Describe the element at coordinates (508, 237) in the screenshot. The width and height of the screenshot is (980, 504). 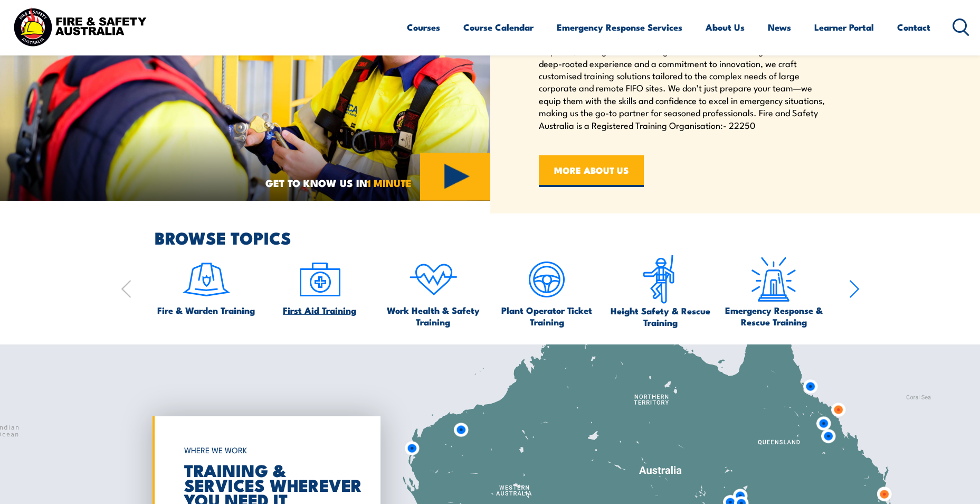
I see `h2: BROWSE TOPICS` at that location.